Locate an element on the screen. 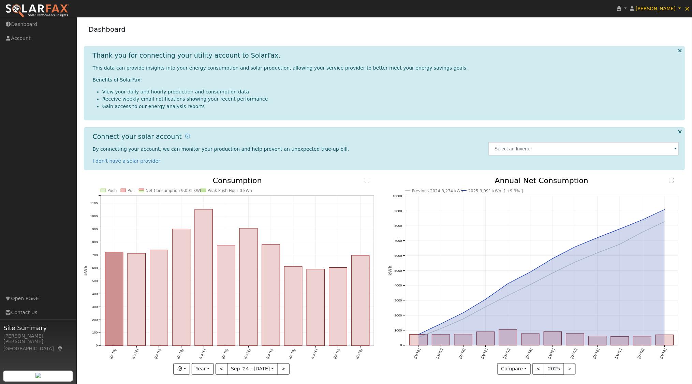 The image size is (692, 384). text: 1100 is located at coordinates (94, 203).